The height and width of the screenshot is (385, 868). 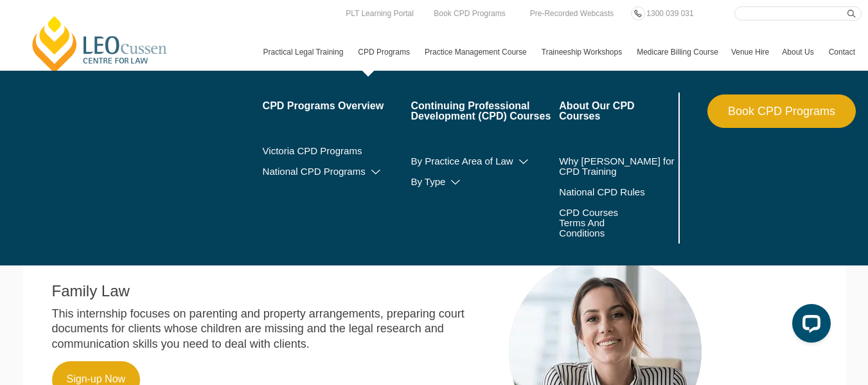 I want to click on a: National CPD Programs, so click(x=337, y=172).